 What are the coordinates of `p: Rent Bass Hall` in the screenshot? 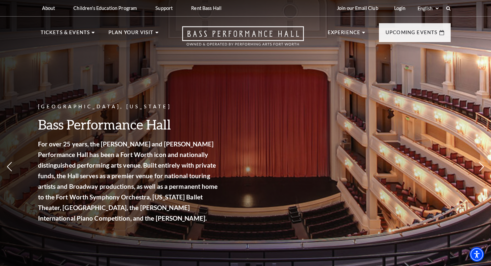 It's located at (206, 8).